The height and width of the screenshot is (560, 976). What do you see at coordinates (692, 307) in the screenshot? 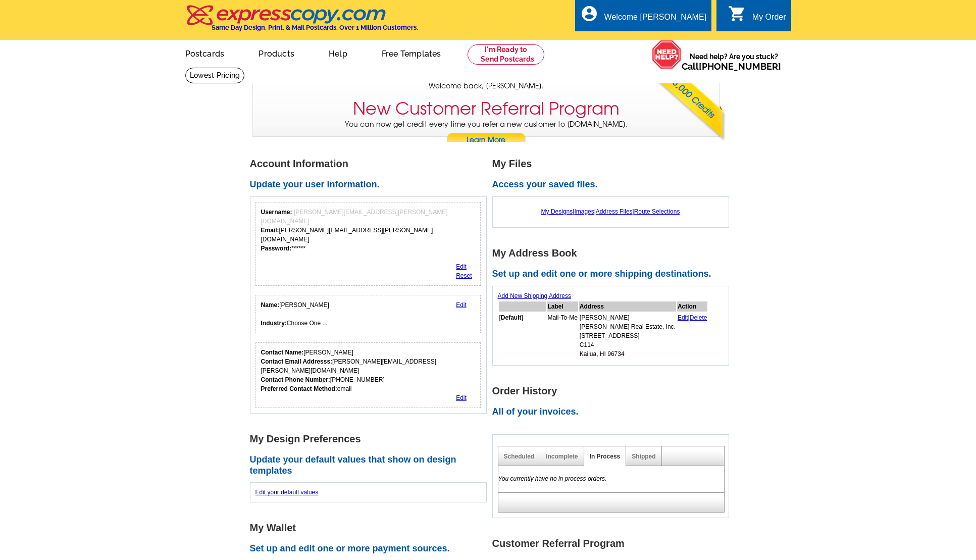
I see `th: Action` at bounding box center [692, 307].